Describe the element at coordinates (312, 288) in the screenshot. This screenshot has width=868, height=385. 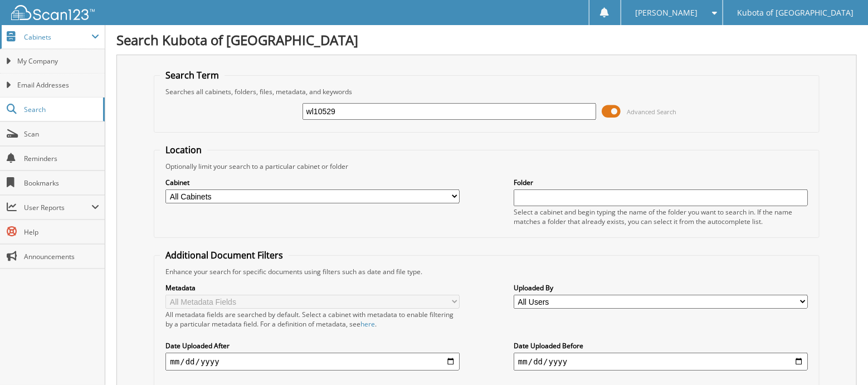
I see `label: Metadata` at that location.